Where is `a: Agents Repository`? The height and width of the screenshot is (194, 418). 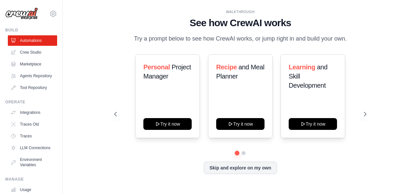
a: Agents Repository is located at coordinates (32, 76).